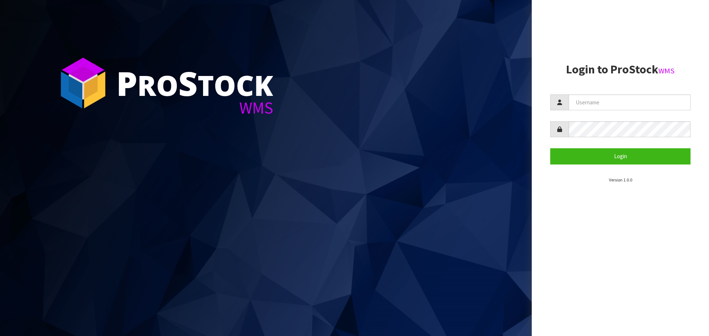  What do you see at coordinates (620, 180) in the screenshot?
I see `small: Version 1.0.0` at bounding box center [620, 180].